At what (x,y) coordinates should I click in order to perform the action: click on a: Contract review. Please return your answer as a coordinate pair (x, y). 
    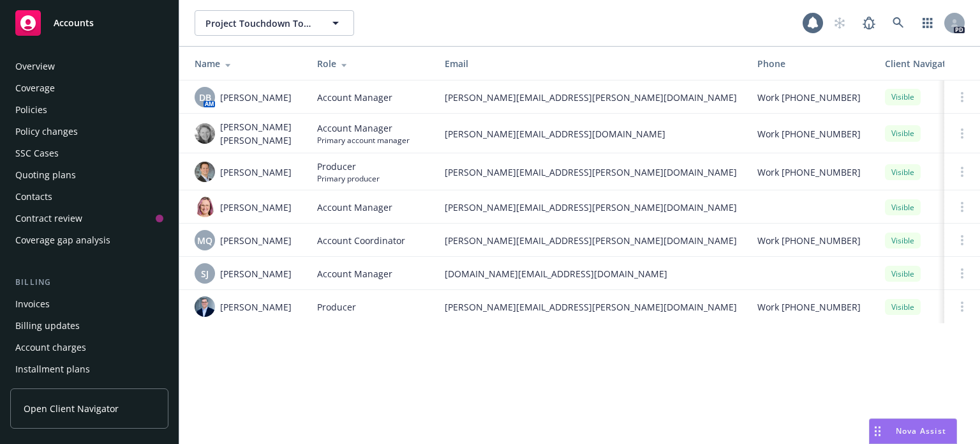
    Looking at the image, I should click on (89, 219).